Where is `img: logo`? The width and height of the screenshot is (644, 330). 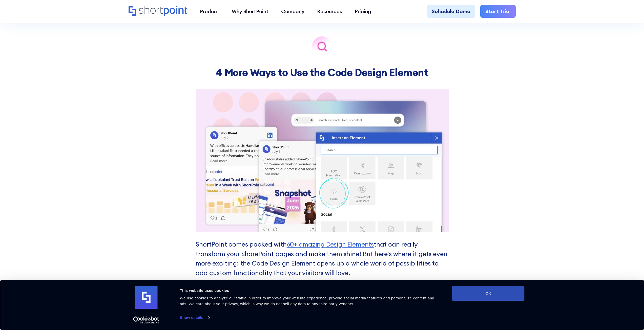
img: logo is located at coordinates (146, 298).